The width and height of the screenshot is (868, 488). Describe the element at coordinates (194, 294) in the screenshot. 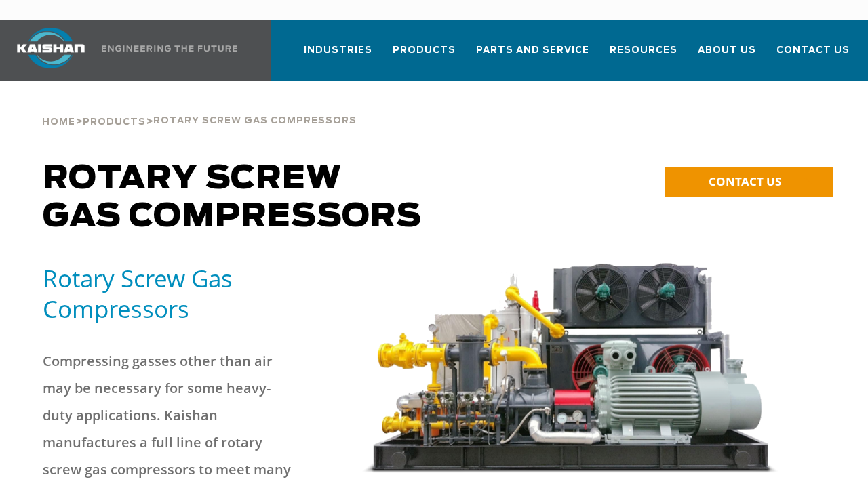

I see `h5: Rotary Screw Gas Compressors` at that location.